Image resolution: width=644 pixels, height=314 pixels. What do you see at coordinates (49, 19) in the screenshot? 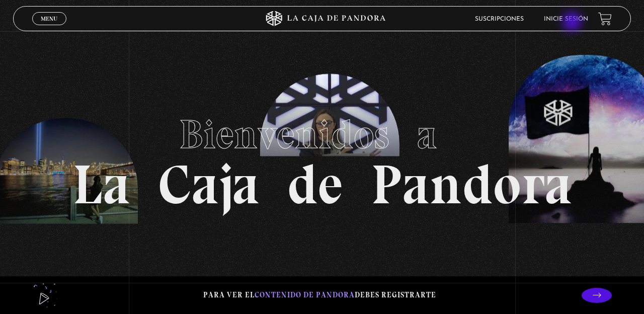
I see `span: Menu` at bounding box center [49, 19].